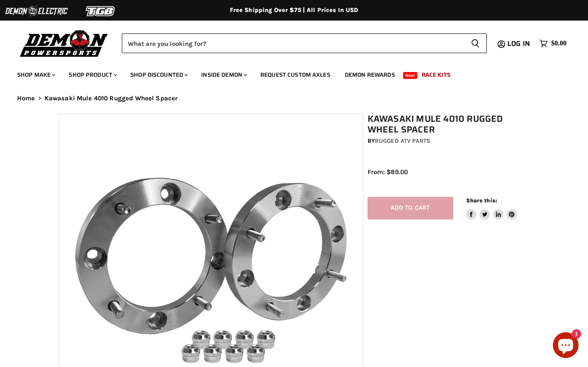 The width and height of the screenshot is (588, 367). I want to click on img: Demon Powersports, so click(64, 43).